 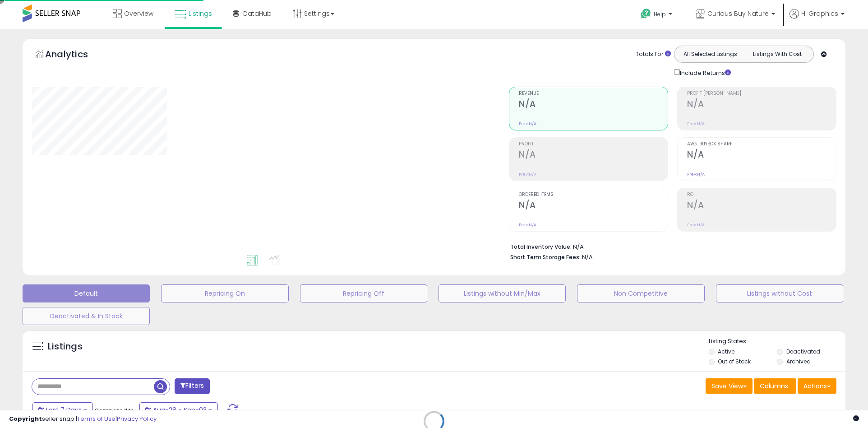 What do you see at coordinates (75, 55) in the screenshot?
I see `h5: Analytics` at bounding box center [75, 55].